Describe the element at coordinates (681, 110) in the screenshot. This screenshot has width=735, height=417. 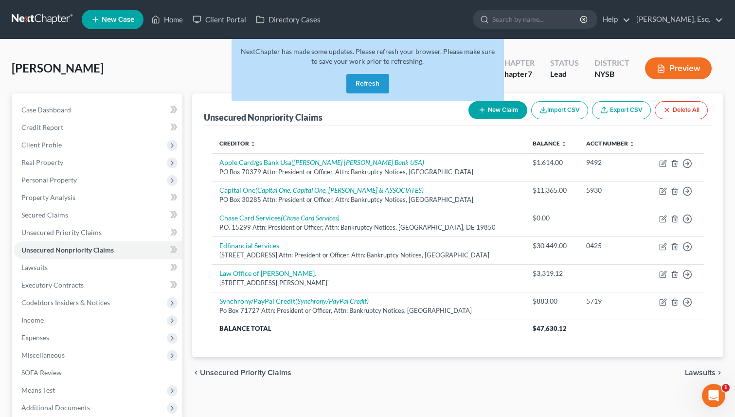
I see `button: Delete All` at that location.